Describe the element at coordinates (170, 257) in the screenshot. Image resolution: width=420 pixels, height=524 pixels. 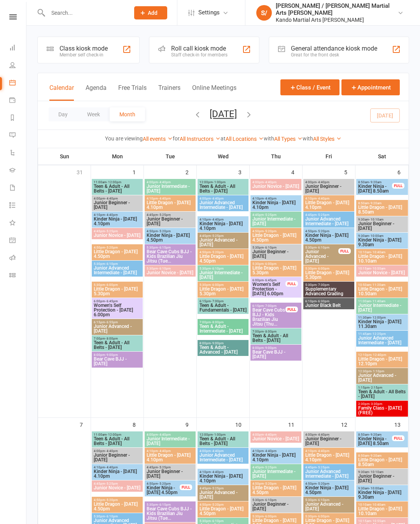
I see `span: Bear Cave Cubs BJJ - Kids Brazilian Jiu Jitsu (Tue...` at that location.